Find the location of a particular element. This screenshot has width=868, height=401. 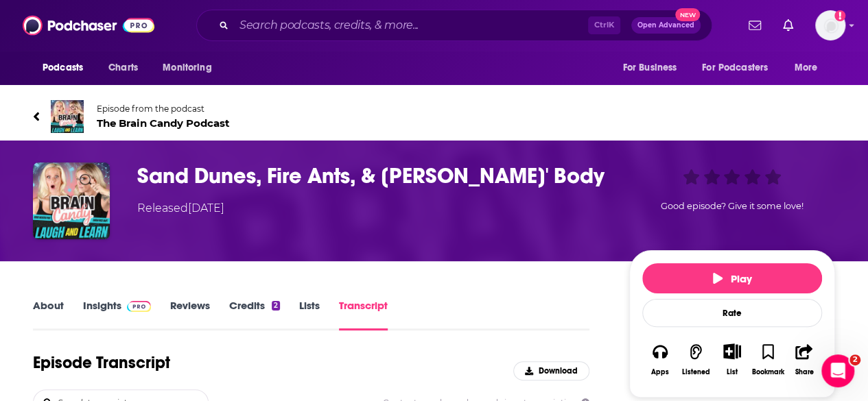

div: Search podcasts, credits, & more... is located at coordinates (454, 25).